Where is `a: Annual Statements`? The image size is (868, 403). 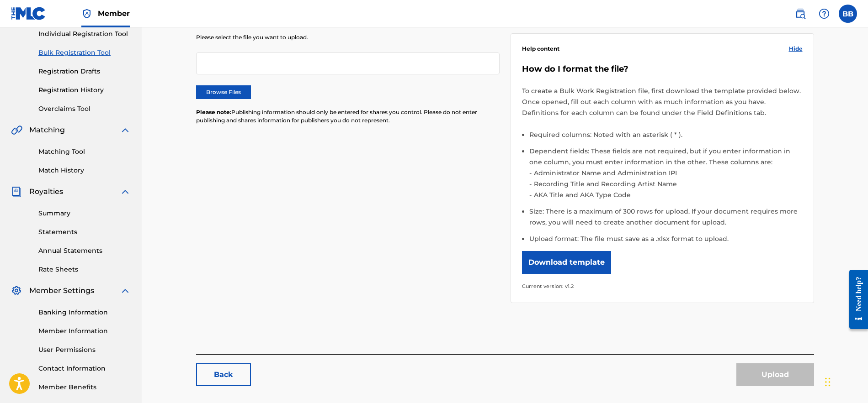
a: Annual Statements is located at coordinates (84, 250).